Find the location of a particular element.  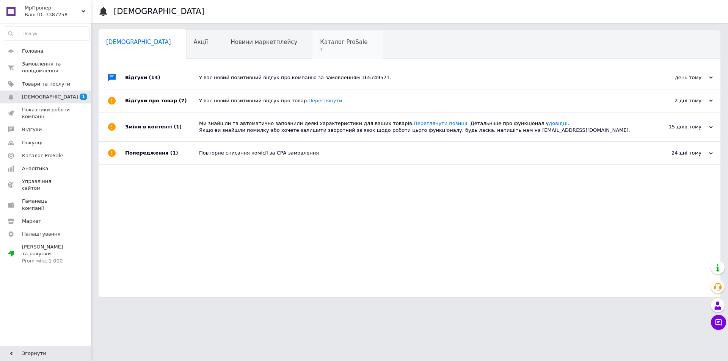

span: (14) is located at coordinates (155, 77).